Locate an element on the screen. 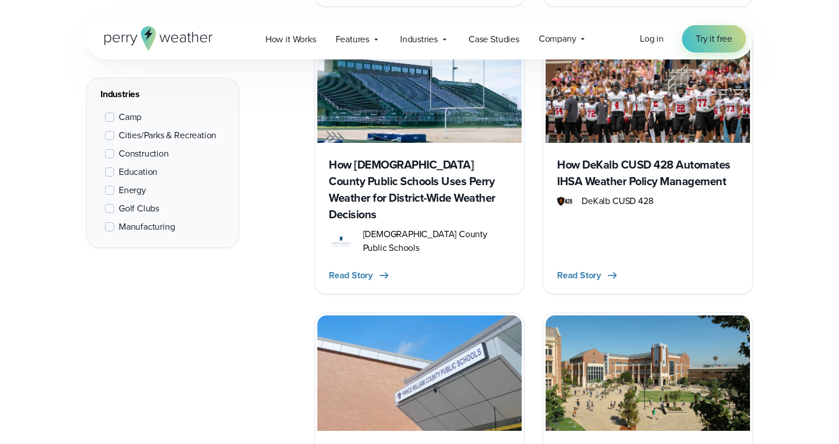 This screenshot has width=839, height=444. span: Education is located at coordinates (138, 172).